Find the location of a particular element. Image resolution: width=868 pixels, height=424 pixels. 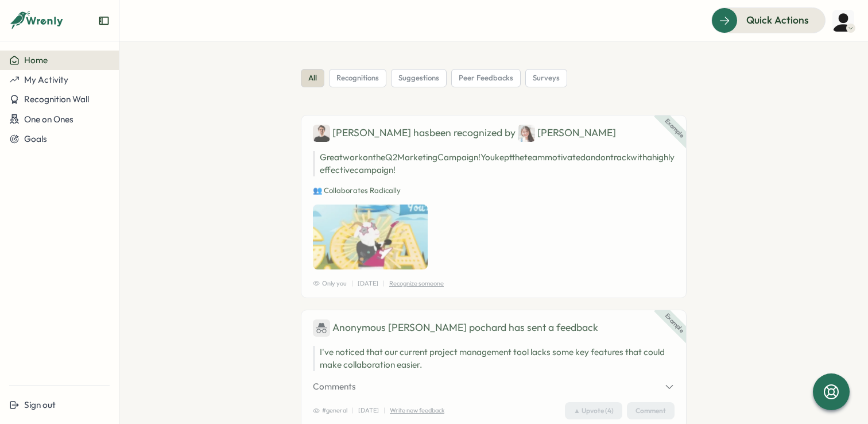

span: peer feedbacks is located at coordinates (486, 78).